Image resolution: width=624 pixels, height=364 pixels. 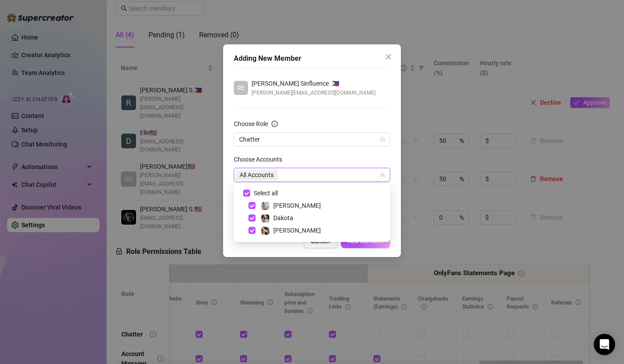 What do you see at coordinates (265, 219) in the screenshot?
I see `img: Dakota` at bounding box center [265, 219].